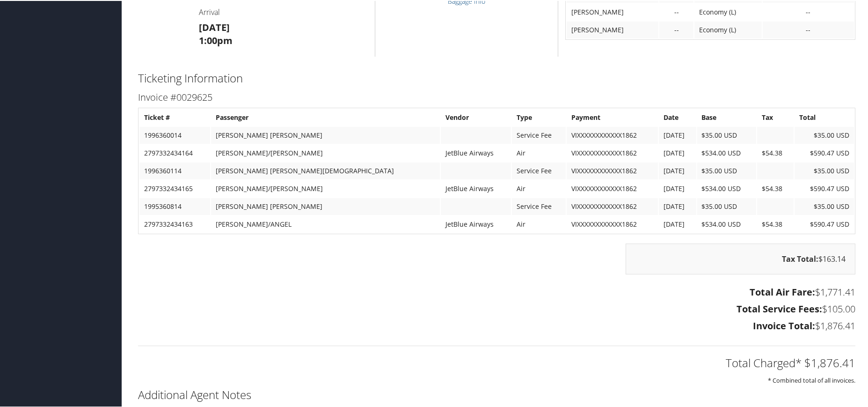 The image size is (868, 407). Describe the element at coordinates (740, 258) in the screenshot. I see `div: $163.14` at that location.